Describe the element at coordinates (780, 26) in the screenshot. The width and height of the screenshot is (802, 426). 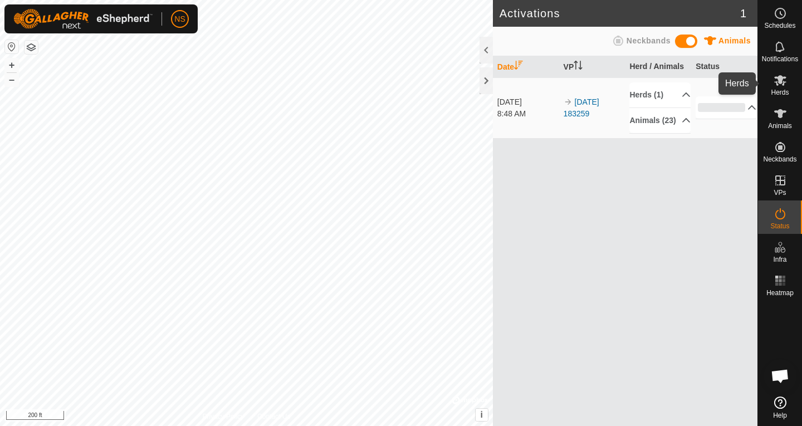
I see `span: Schedules` at that location.